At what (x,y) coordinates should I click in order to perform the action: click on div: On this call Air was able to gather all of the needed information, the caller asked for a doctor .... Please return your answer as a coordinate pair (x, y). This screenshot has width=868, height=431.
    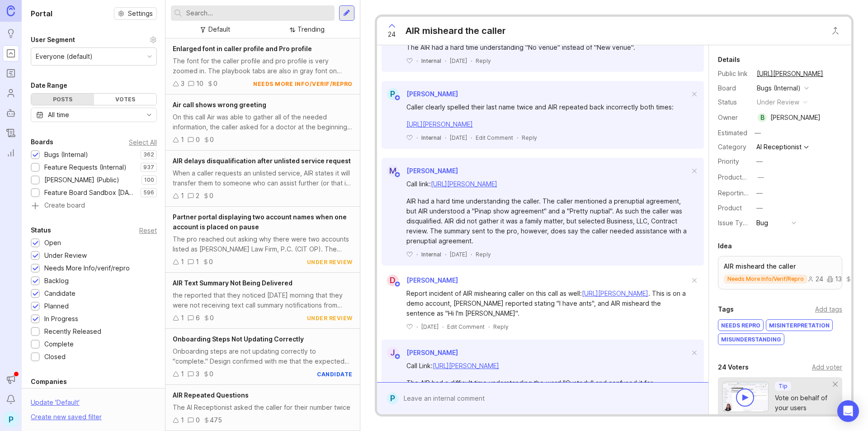
    Looking at the image, I should click on (263, 122).